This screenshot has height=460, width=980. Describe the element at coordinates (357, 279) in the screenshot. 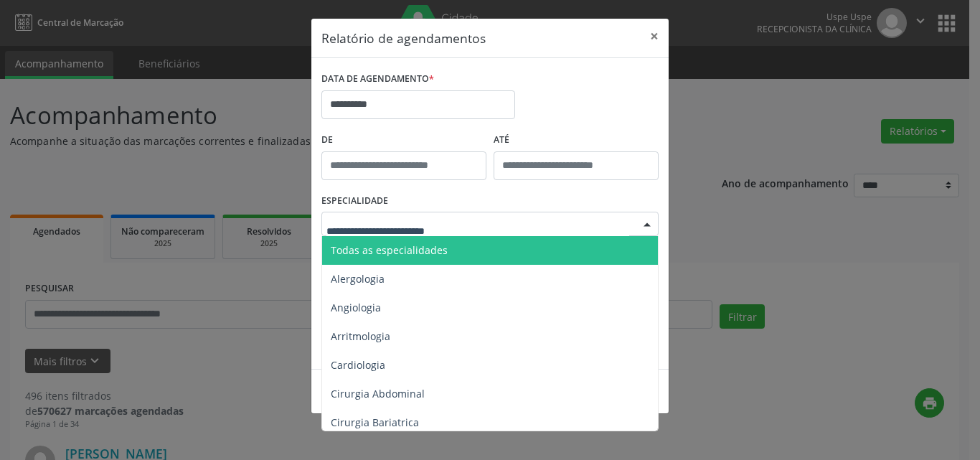

I see `span: Alergologia` at that location.